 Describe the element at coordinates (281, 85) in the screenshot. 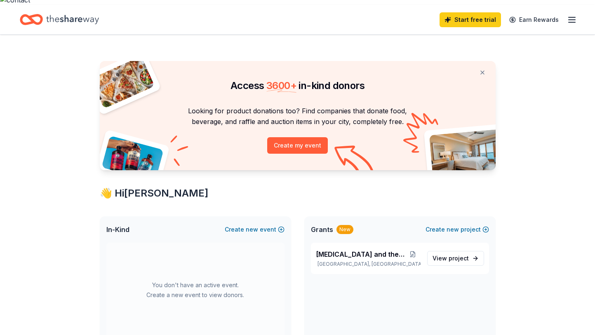

I see `span: 3600 +` at that location.